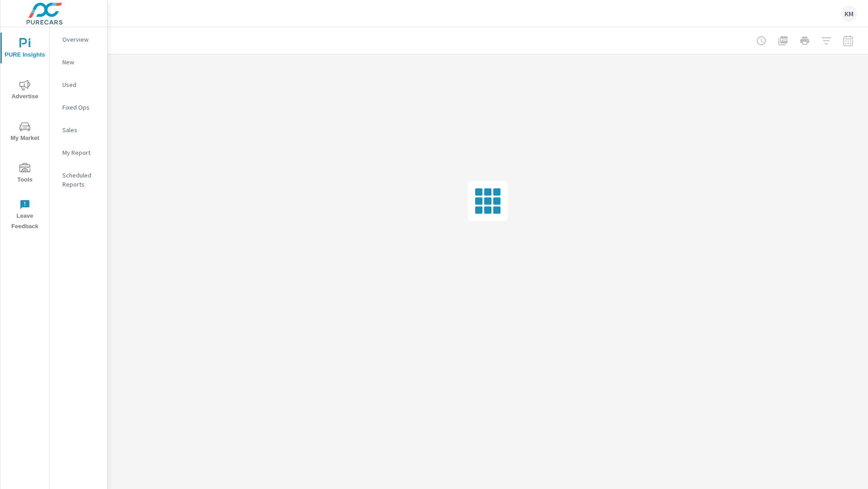 The image size is (868, 489). Describe the element at coordinates (25, 131) in the screenshot. I see `div: nav menu` at that location.